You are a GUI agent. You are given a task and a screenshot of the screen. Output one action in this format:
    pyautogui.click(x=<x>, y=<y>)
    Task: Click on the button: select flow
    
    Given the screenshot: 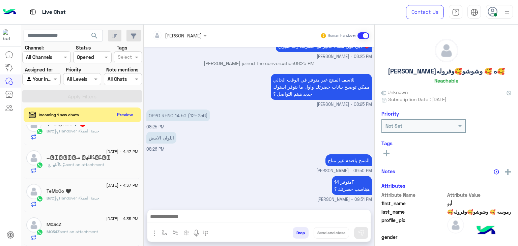 What is the action you would take?
    pyautogui.click(x=164, y=233)
    